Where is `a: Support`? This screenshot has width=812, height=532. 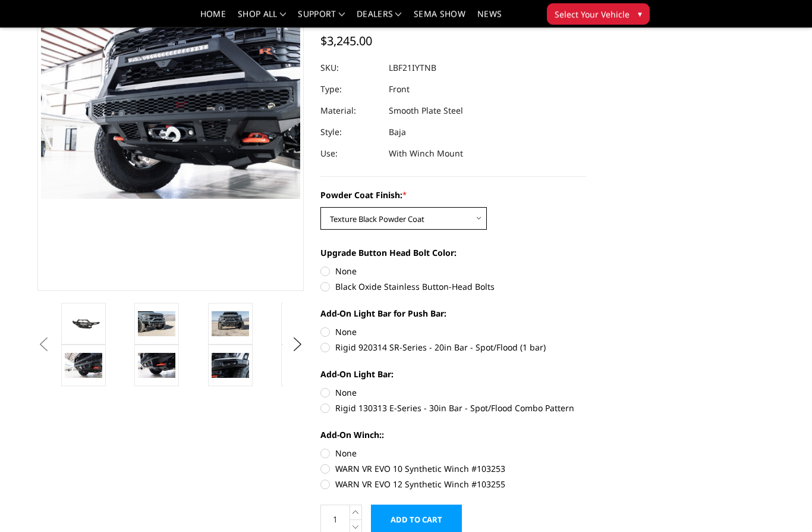 a: Support is located at coordinates (321, 18).